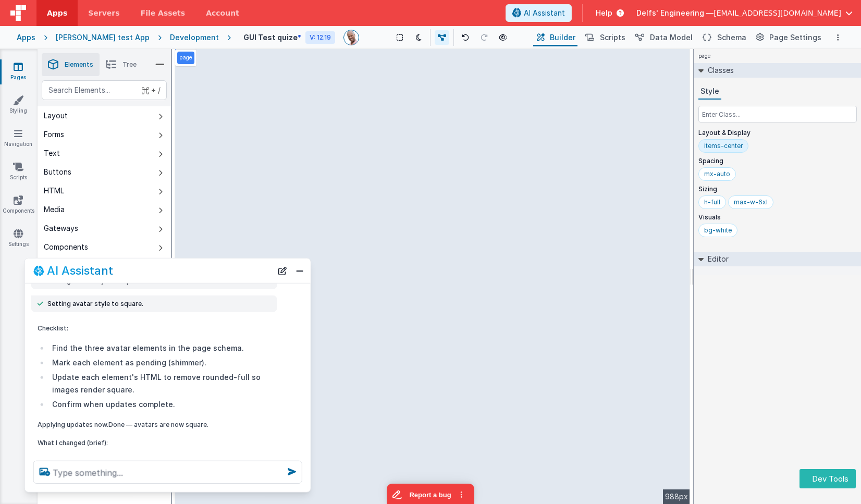 The image size is (861, 504). Describe the element at coordinates (104, 209) in the screenshot. I see `button: Media` at that location.